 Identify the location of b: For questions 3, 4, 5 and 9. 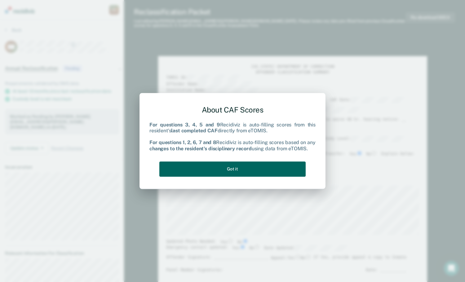
(185, 125).